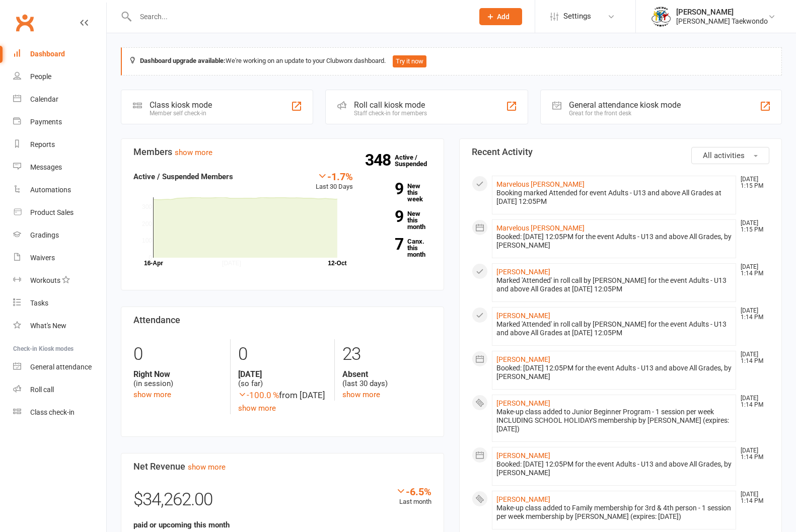 The image size is (796, 532). Describe the element at coordinates (25, 23) in the screenshot. I see `a: Clubworx` at that location.